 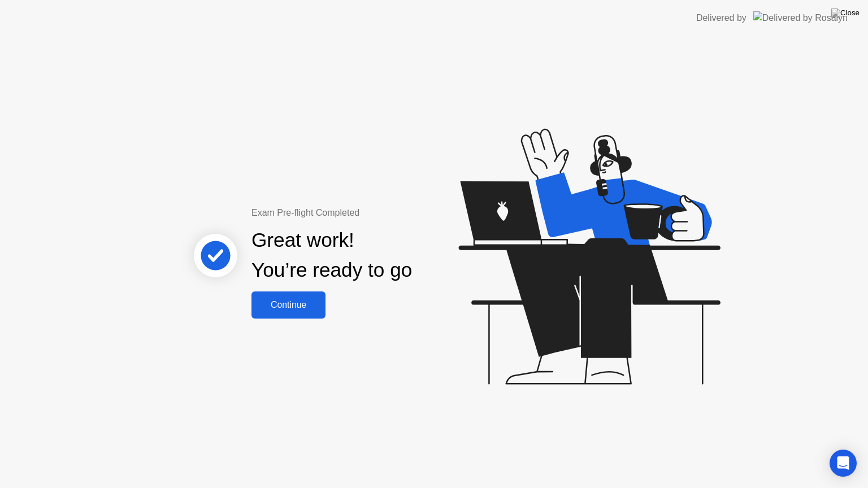 I want to click on button: Continue, so click(x=288, y=304).